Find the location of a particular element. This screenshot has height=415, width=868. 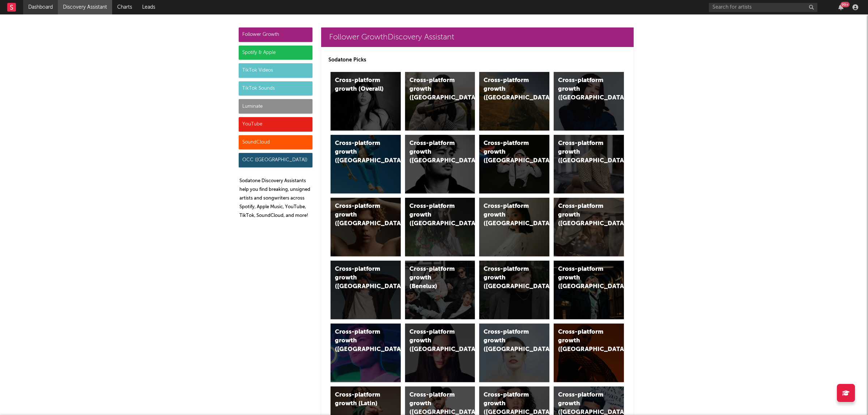

div: Cross-platform growth (Latin) is located at coordinates (359, 399).